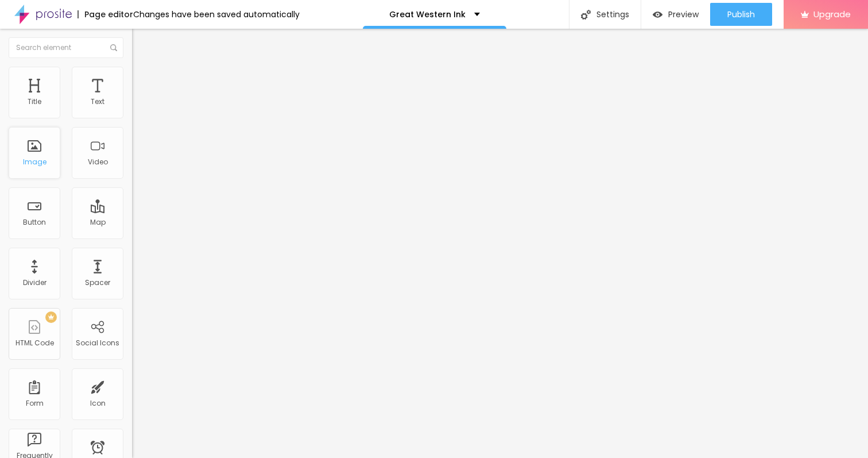  What do you see at coordinates (684, 15) in the screenshot?
I see `span: Preview` at bounding box center [684, 15].